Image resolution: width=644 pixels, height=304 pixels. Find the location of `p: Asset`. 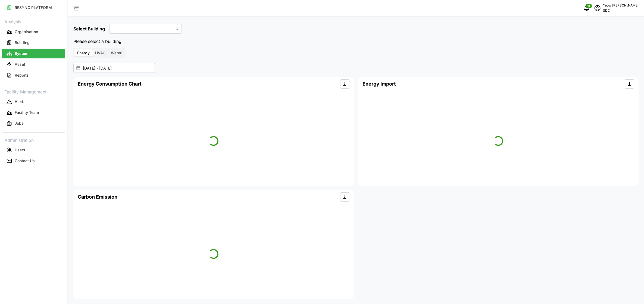

p: Asset is located at coordinates (20, 65).